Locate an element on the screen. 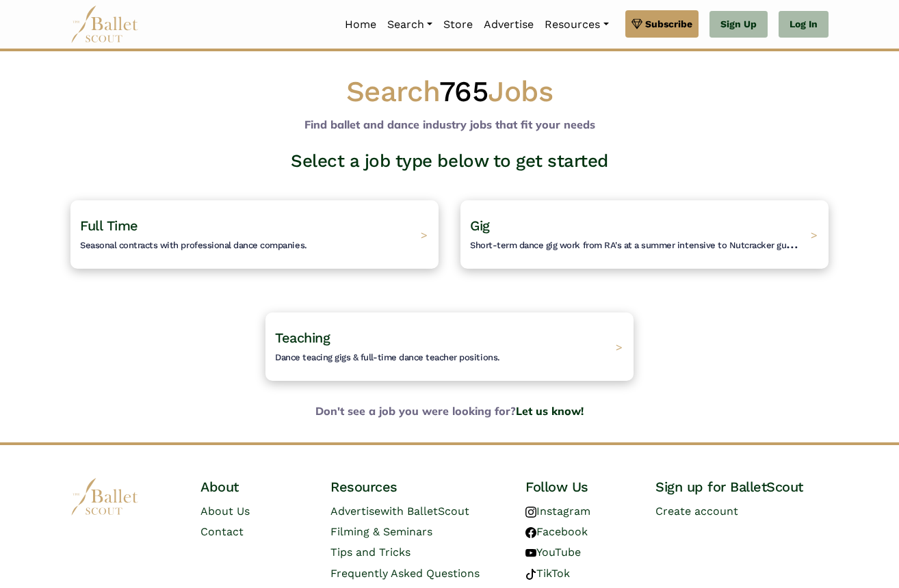  img: facebook logo is located at coordinates (531, 533).